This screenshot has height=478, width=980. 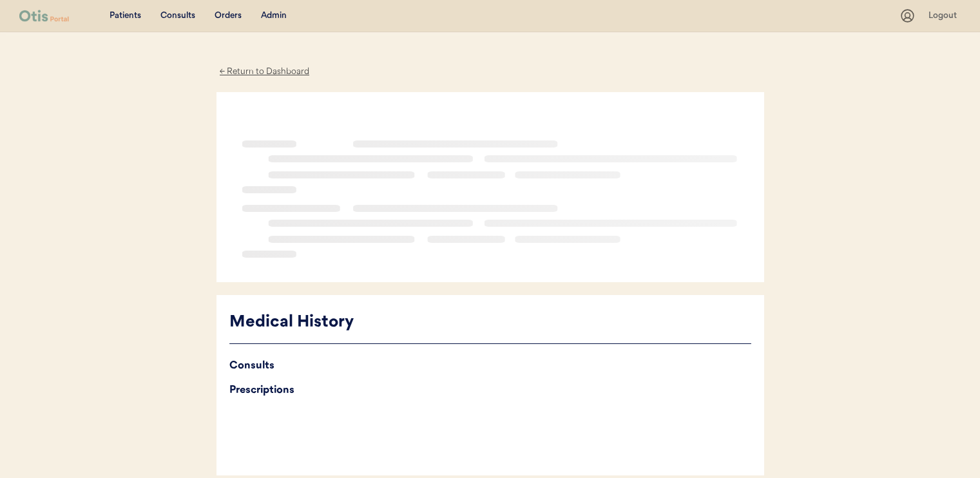 What do you see at coordinates (274, 16) in the screenshot?
I see `div: Admin` at bounding box center [274, 16].